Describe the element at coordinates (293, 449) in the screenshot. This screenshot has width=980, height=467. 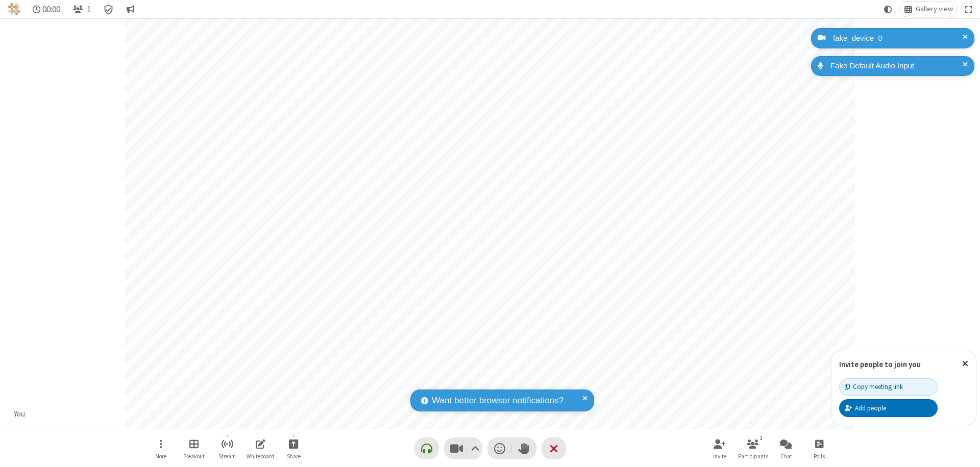
I see `button: Start sharing` at that location.